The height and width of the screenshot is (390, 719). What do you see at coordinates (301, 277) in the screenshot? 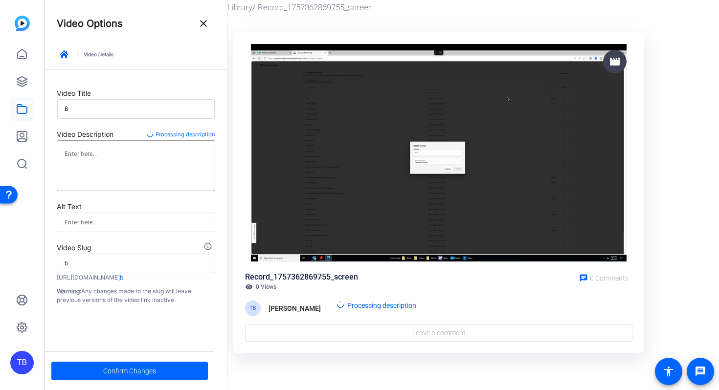
I see `div: Record_1757362869755_screen` at bounding box center [301, 277].